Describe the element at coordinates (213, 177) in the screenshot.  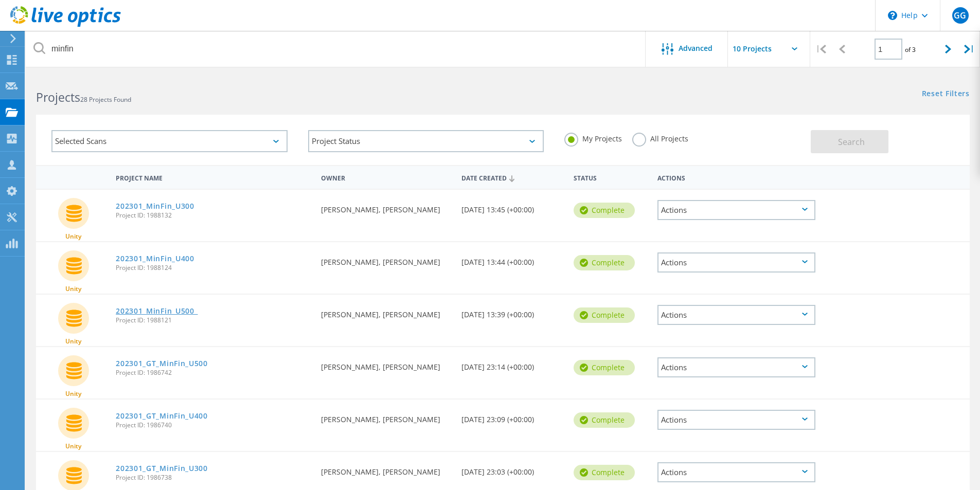
I see `div: Project Name` at that location.